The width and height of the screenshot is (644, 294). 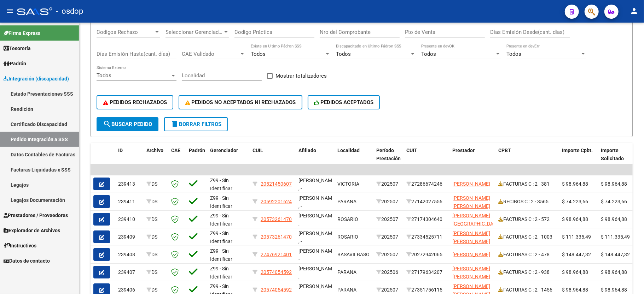 What do you see at coordinates (120, 150) in the screenshot?
I see `span: ID` at bounding box center [120, 150].